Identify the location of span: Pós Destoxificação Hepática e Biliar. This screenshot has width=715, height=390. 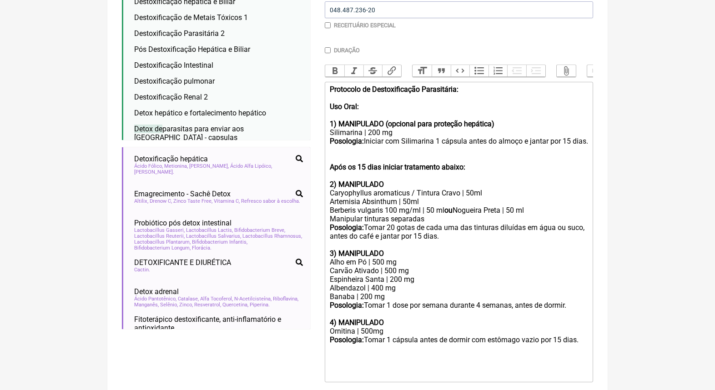
(192, 49).